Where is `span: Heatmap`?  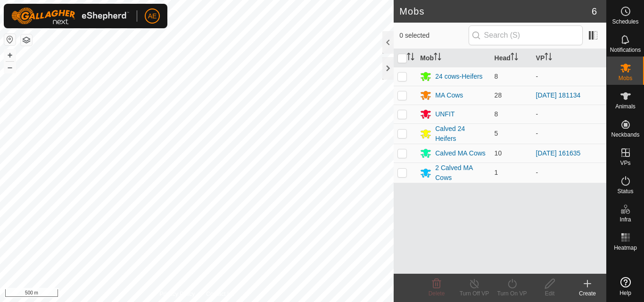
span: Heatmap is located at coordinates (625, 248).